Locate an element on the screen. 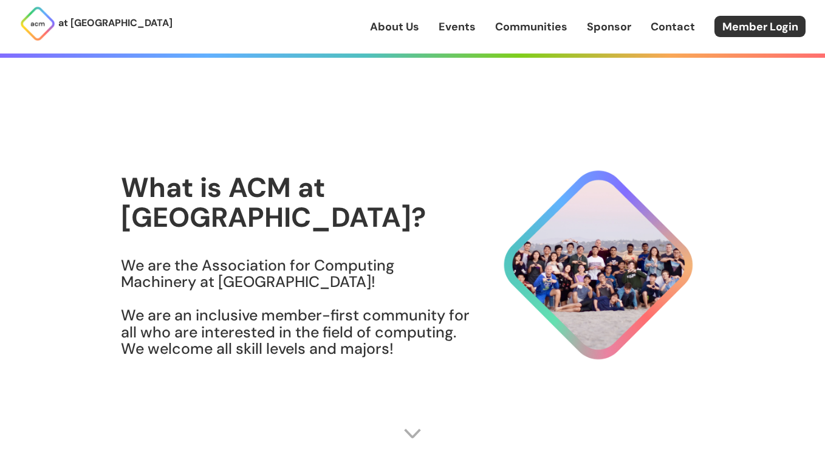  img: Scroll Arrow is located at coordinates (413, 433).